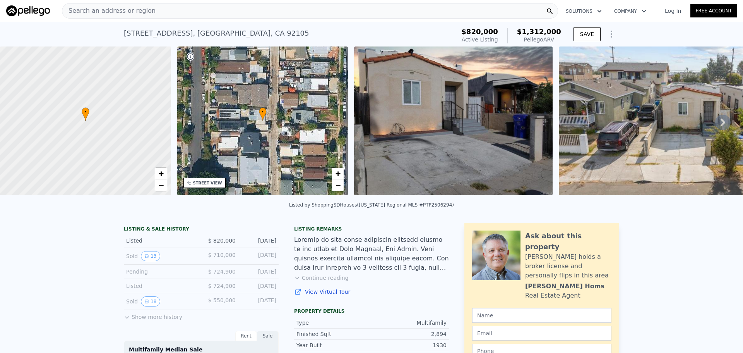 This screenshot has height=353, width=743. What do you see at coordinates (222, 300) in the screenshot?
I see `span: $ 550,000` at bounding box center [222, 300].